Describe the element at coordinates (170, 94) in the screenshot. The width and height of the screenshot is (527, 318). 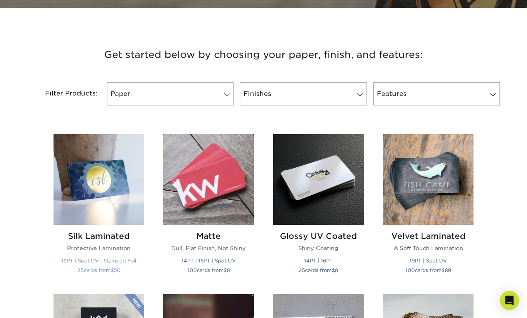
I see `a: Paper` at that location.